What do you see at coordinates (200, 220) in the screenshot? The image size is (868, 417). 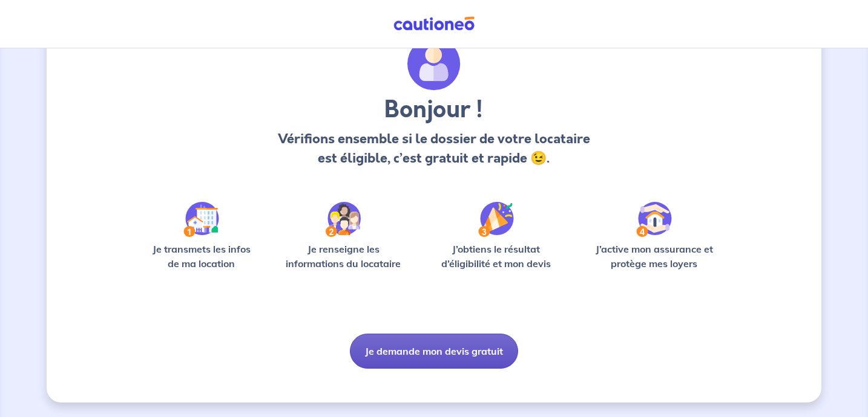 I see `img: /static/90a569abe86eec82015bcaae536bd8e6/Step-1.svg` at bounding box center [200, 220].